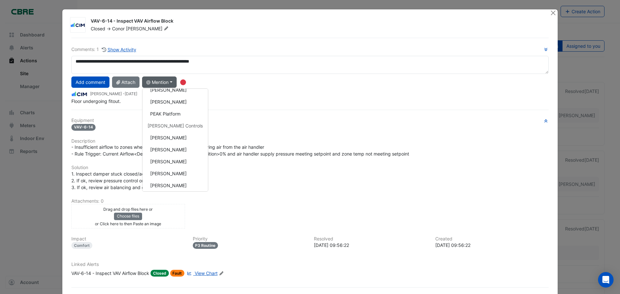  Describe the element at coordinates (83, 127) in the screenshot. I see `span: VAV-6-14` at that location.